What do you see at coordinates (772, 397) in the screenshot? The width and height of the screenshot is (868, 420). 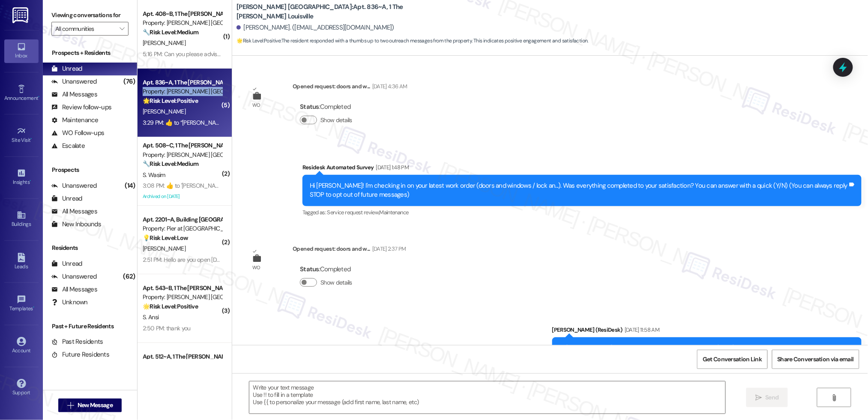 I see `span: Send` at bounding box center [772, 397].